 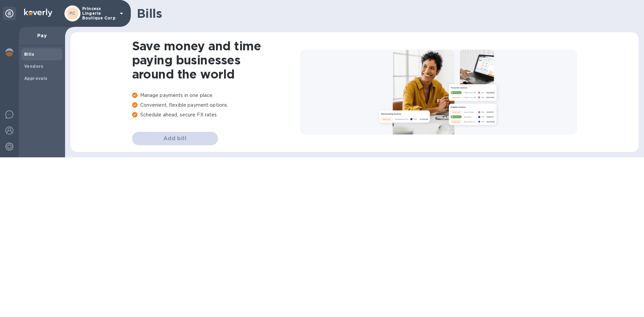 I want to click on b: Bills, so click(x=29, y=54).